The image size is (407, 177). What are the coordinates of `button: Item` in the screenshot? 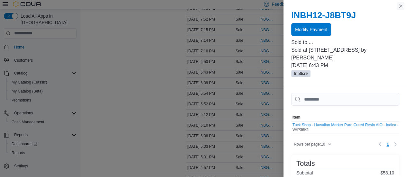 It's located at (348, 118).